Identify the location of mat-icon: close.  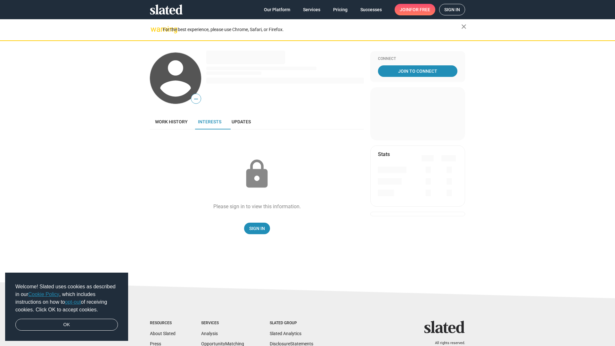
(464, 27).